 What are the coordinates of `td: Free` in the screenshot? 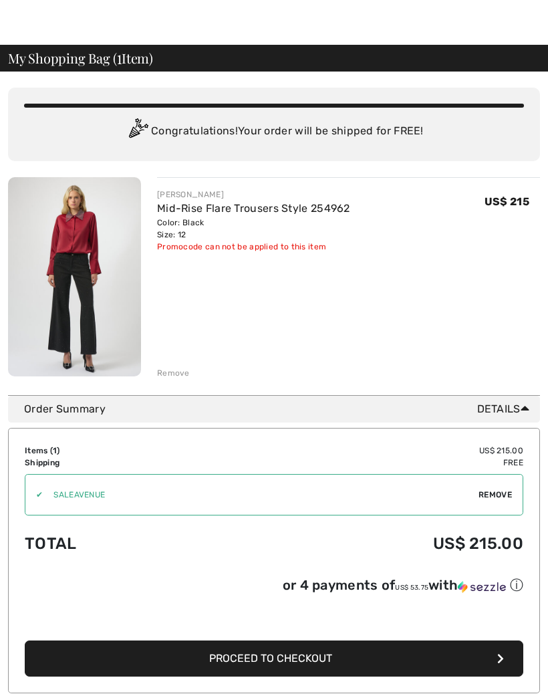 It's located at (365, 463).